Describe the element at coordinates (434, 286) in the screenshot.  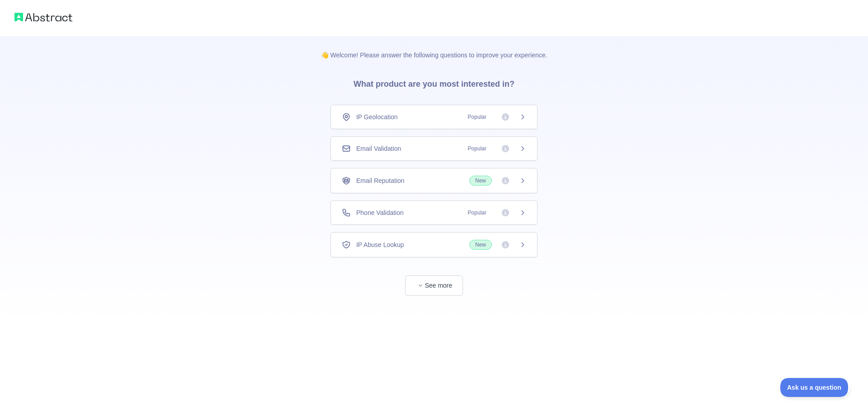
I see `button: See more` at that location.